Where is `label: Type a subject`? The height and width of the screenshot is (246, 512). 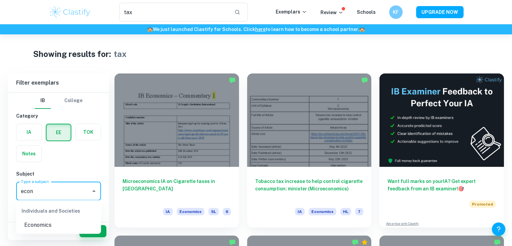 label: Type a subject is located at coordinates (35, 181).